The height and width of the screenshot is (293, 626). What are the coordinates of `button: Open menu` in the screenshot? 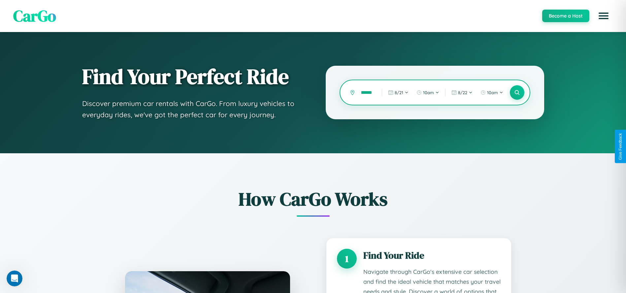 It's located at (603, 16).